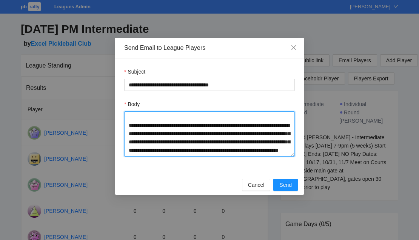  Describe the element at coordinates (209, 85) in the screenshot. I see `input: Subject` at that location.